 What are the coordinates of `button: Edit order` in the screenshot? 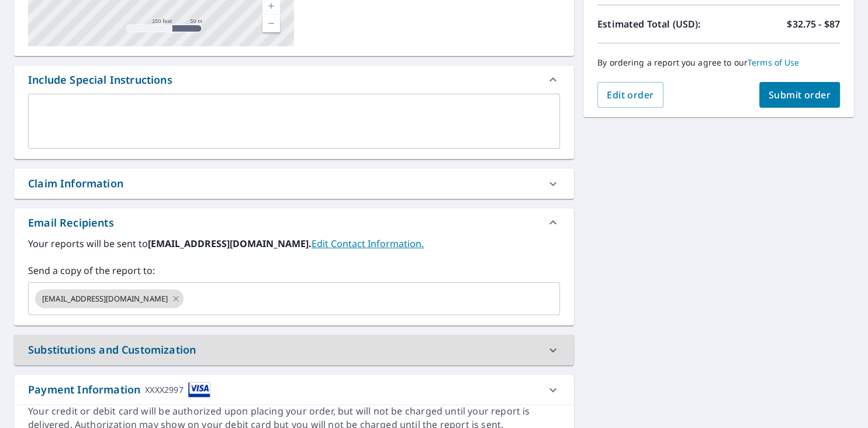 It's located at (630, 95).